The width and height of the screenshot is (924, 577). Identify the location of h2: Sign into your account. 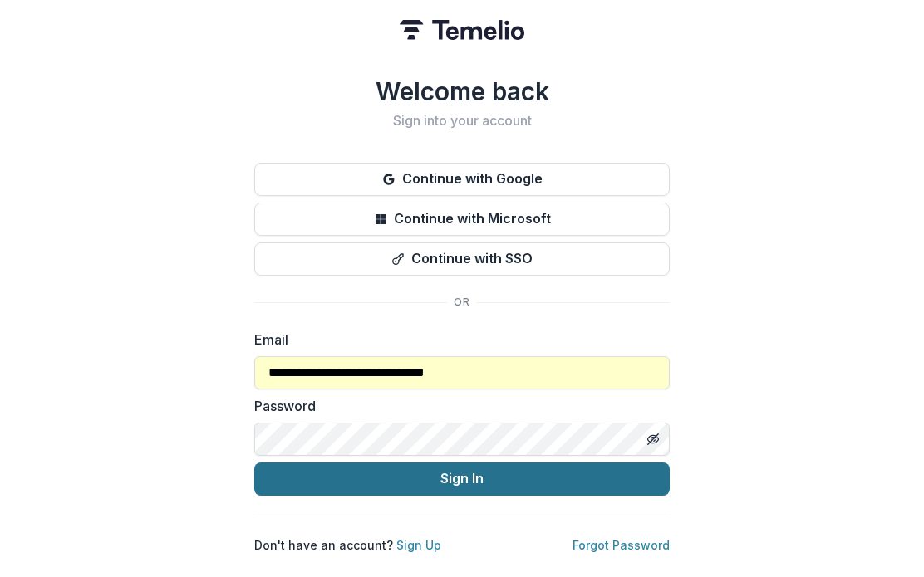
(462, 121).